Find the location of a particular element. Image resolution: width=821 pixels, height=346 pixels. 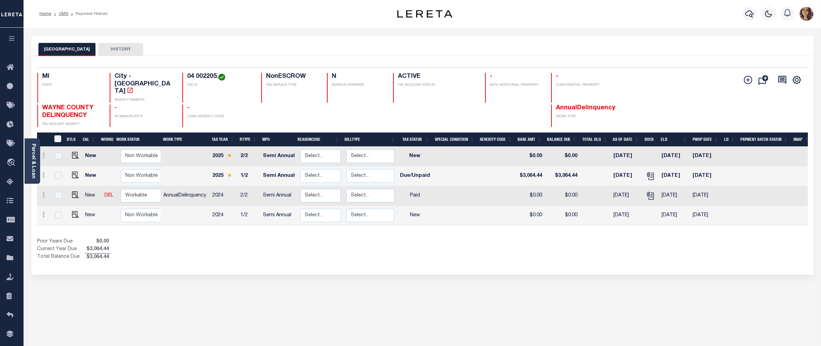

th: Work Status is located at coordinates (137, 139).